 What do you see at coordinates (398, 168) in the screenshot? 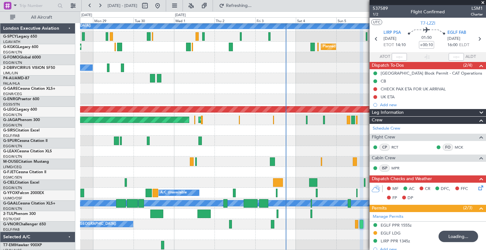
I see `a: MPR` at bounding box center [398, 168].